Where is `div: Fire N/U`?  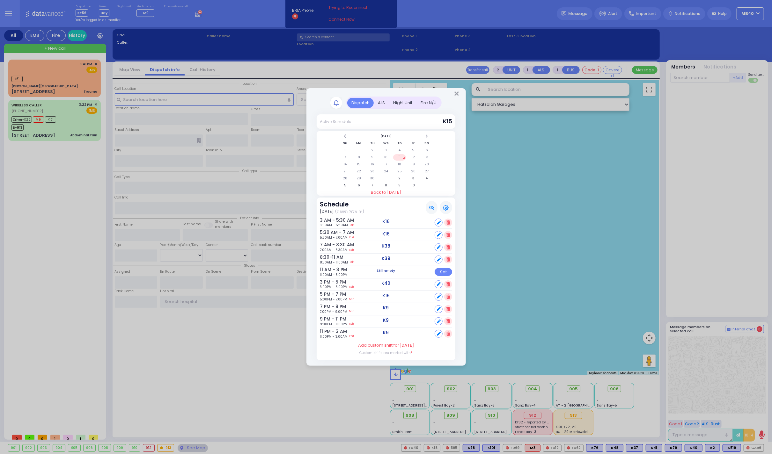
div: Fire N/U is located at coordinates (428, 103).